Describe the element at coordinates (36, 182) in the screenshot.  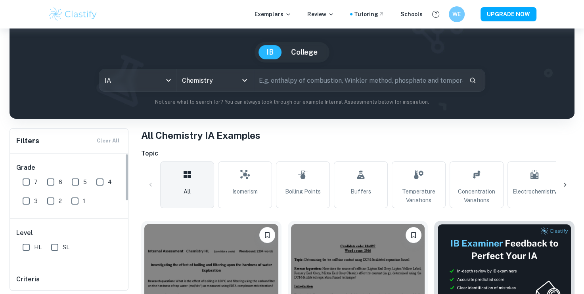
I see `span: 7` at that location.